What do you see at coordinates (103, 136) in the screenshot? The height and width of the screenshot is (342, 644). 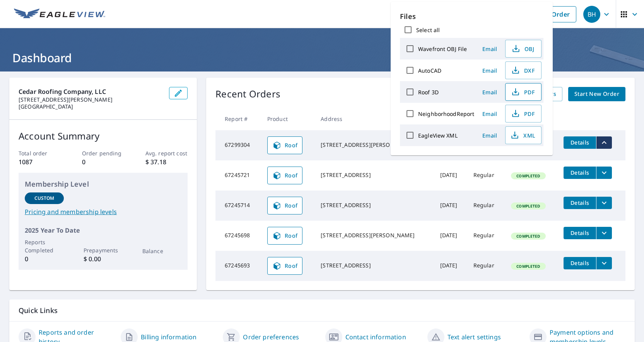 I see `p: Account Summary` at bounding box center [103, 136].